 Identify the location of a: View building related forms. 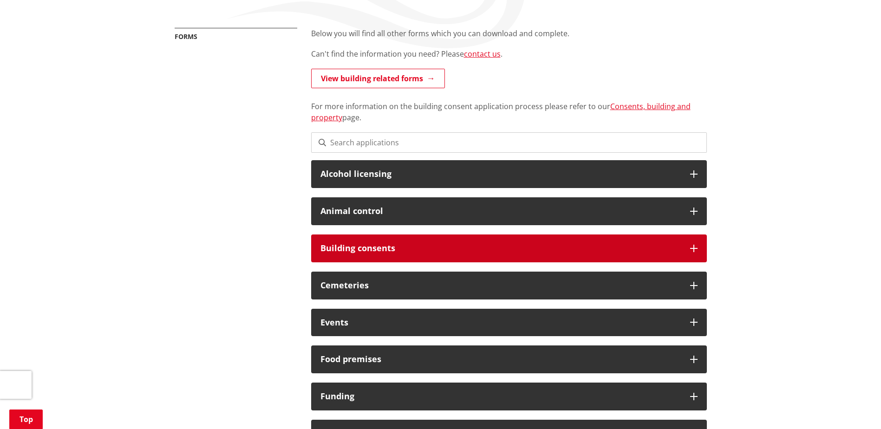
(378, 78).